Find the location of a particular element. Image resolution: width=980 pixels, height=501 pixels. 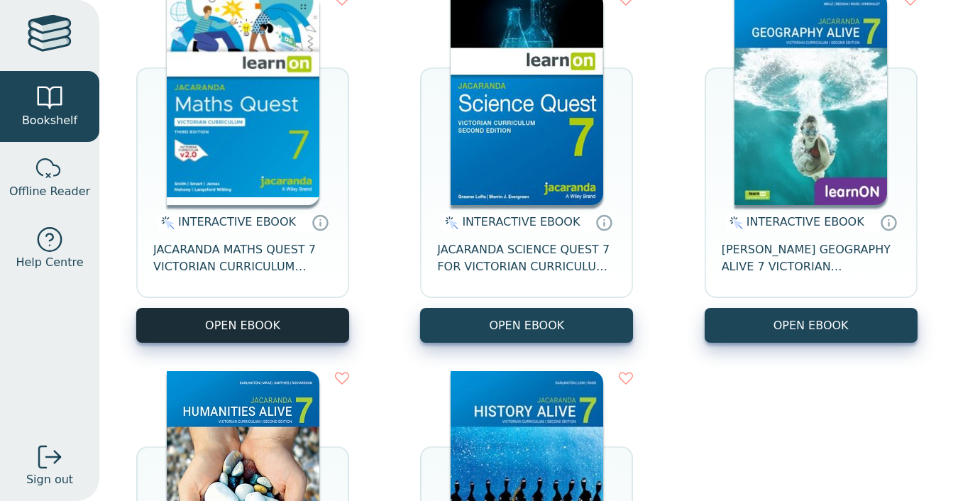

span: Sign out is located at coordinates (50, 480).